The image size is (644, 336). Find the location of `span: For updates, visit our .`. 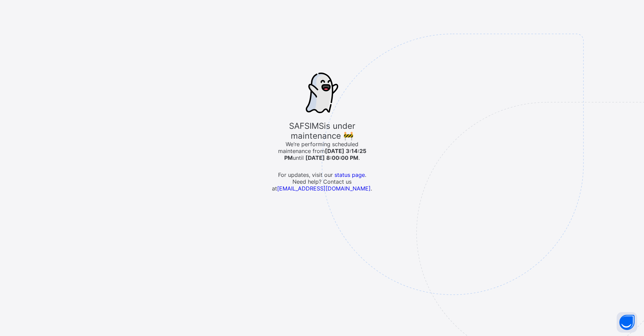

span: For updates, visit our . is located at coordinates (322, 175).